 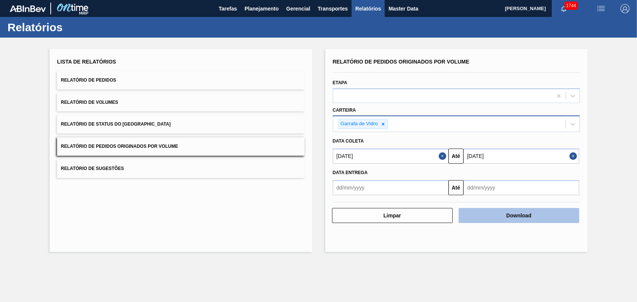 I want to click on span: Planejamento, so click(x=261, y=9).